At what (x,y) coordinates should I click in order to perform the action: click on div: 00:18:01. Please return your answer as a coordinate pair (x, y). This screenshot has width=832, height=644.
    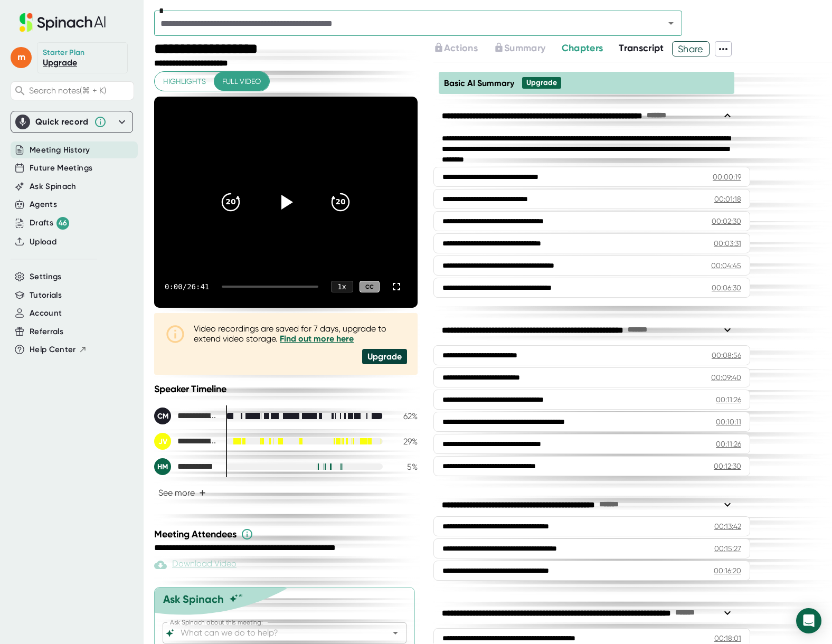
    Looking at the image, I should click on (727, 638).